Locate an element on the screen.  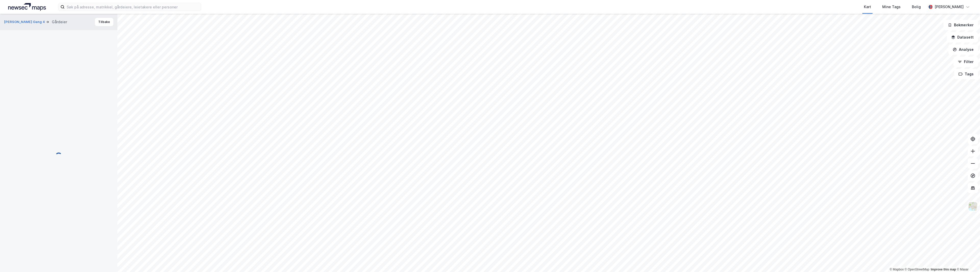
div: Gårdeier is located at coordinates (59, 22).